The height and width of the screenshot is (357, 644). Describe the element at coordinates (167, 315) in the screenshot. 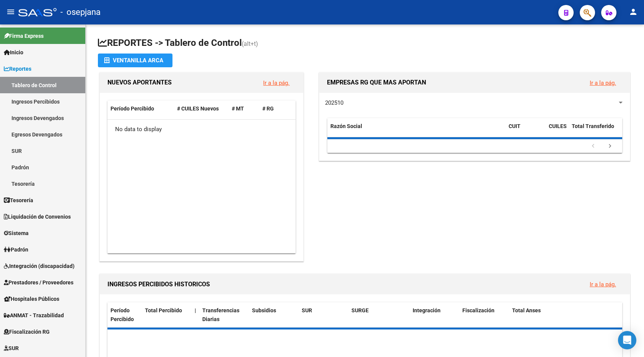

I see `datatable-header-cell: Total Percibido` at that location.